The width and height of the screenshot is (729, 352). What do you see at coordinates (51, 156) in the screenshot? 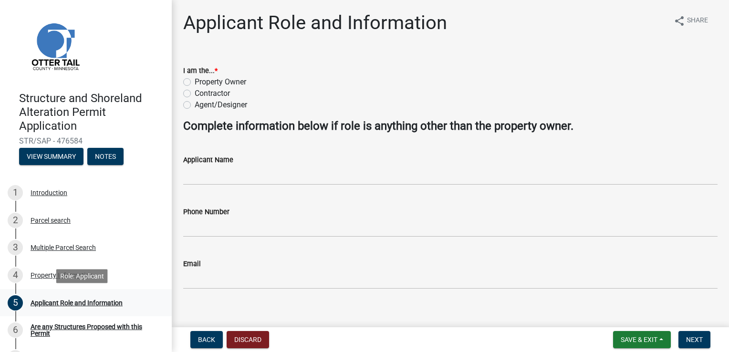
I see `button: View Summary` at bounding box center [51, 156].